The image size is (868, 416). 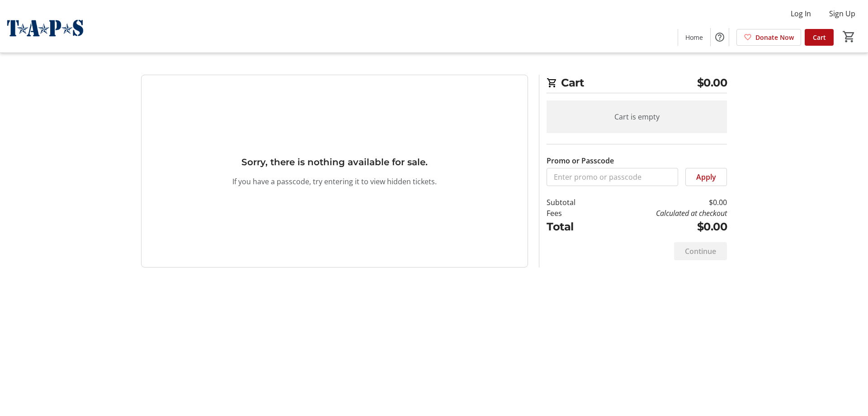 What do you see at coordinates (573, 226) in the screenshot?
I see `td: Total` at bounding box center [573, 226].